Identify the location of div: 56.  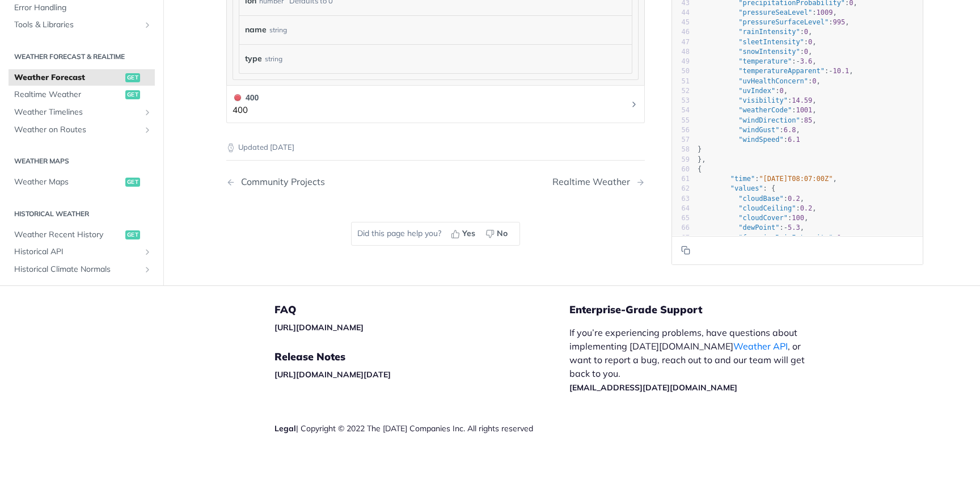
(681, 130).